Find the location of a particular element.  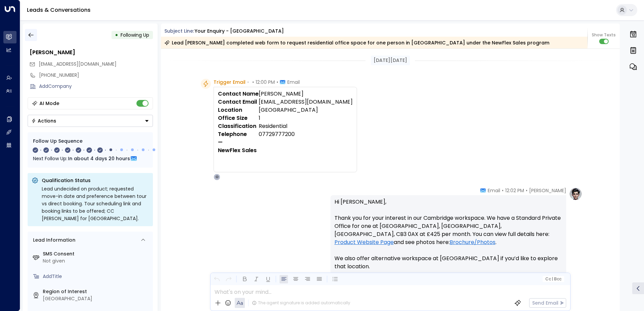

span: Subject Line: is located at coordinates (179, 31).